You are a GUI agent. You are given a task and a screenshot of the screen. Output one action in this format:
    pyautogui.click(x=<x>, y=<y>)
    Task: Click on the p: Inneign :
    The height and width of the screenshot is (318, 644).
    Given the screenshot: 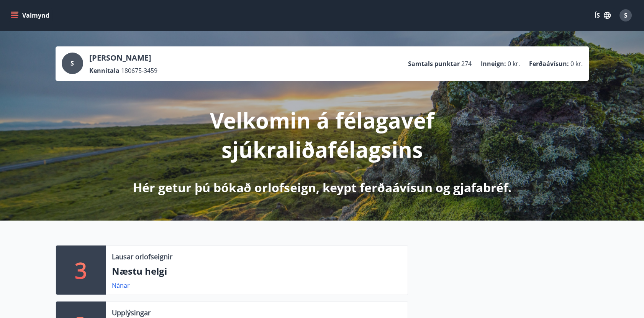 What is the action you would take?
    pyautogui.click(x=493, y=63)
    